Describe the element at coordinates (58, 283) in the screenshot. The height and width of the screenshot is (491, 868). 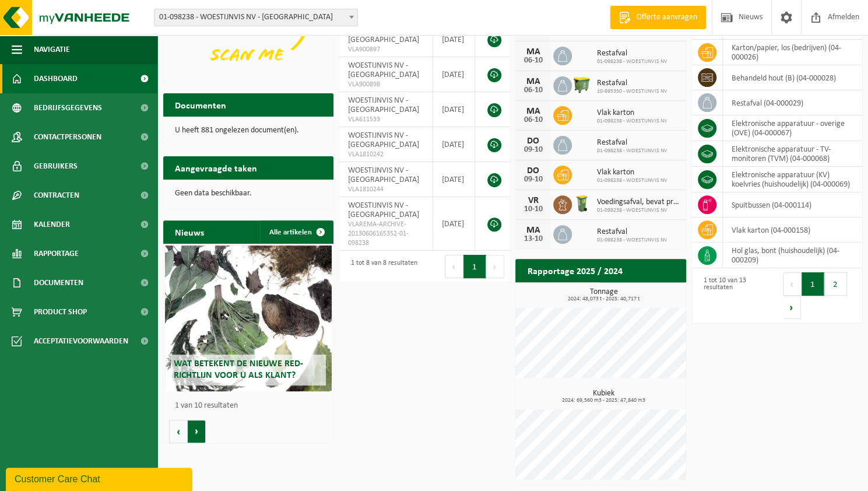
I see `span: Documenten` at that location.